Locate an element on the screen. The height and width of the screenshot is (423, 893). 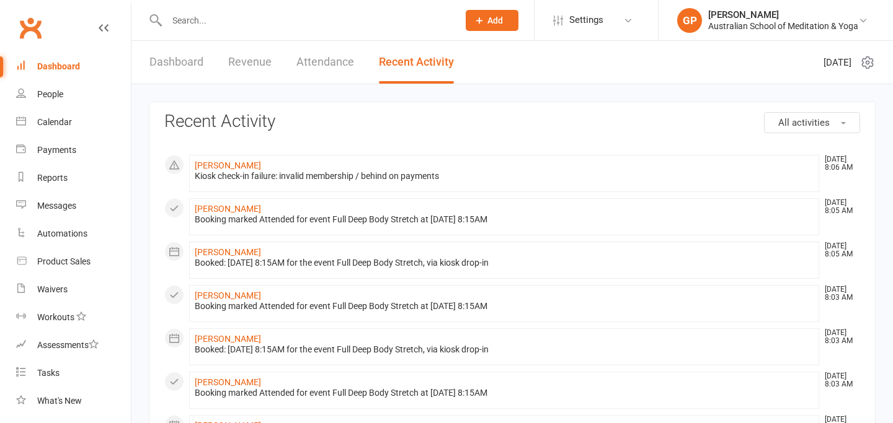
div: What's New is located at coordinates (60, 401).